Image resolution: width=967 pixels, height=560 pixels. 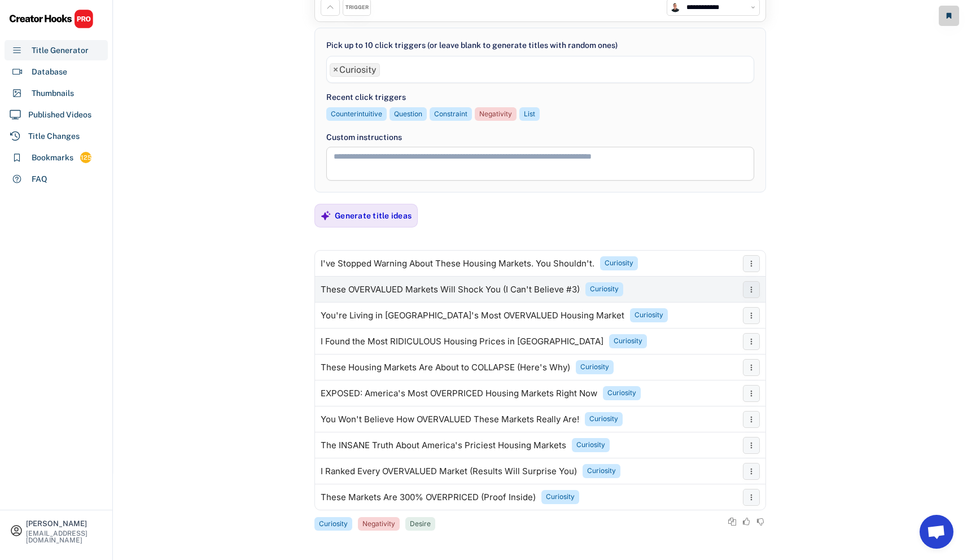 What do you see at coordinates (59, 115) in the screenshot?
I see `div: Published Videos` at bounding box center [59, 115].